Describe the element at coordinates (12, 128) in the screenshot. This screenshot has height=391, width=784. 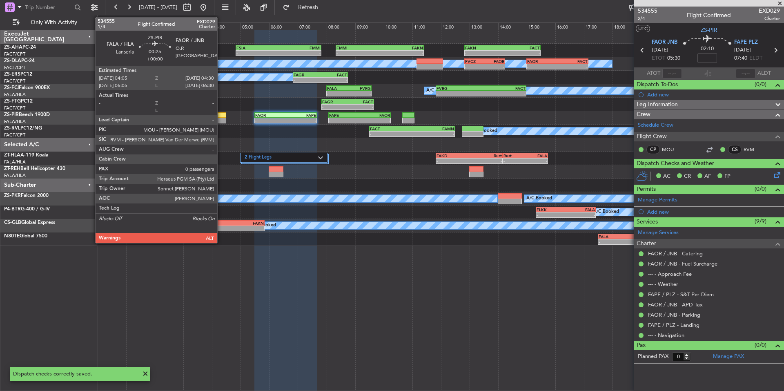
I see `span: ZS-RVL` at that location.